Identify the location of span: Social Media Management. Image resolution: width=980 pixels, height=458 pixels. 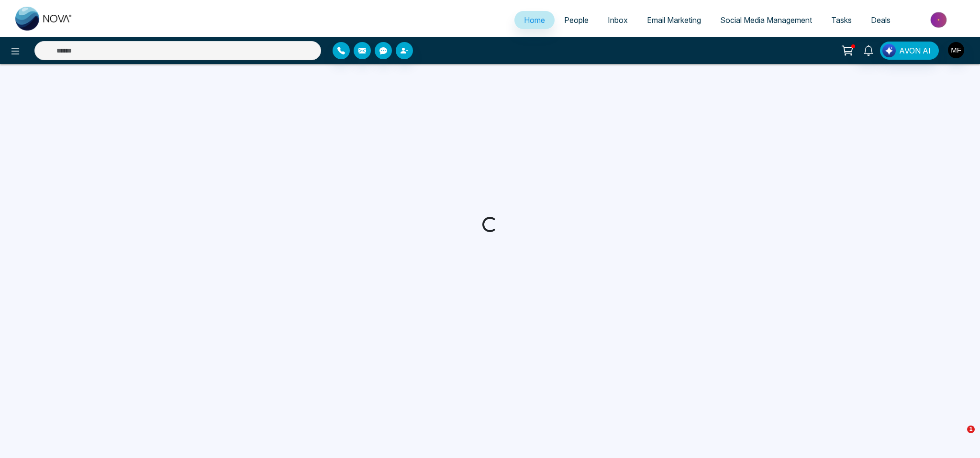
(766, 20).